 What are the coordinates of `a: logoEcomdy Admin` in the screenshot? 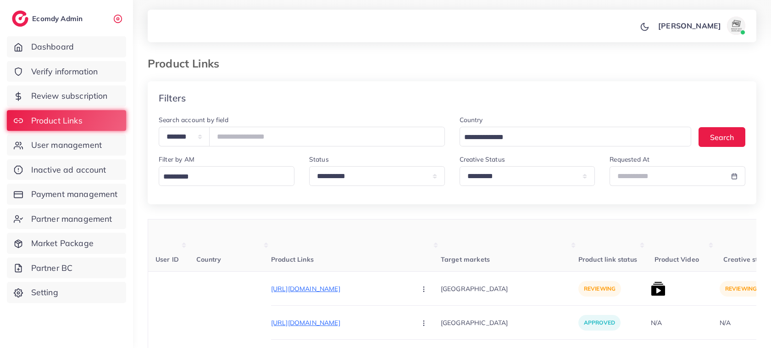 It's located at (48, 18).